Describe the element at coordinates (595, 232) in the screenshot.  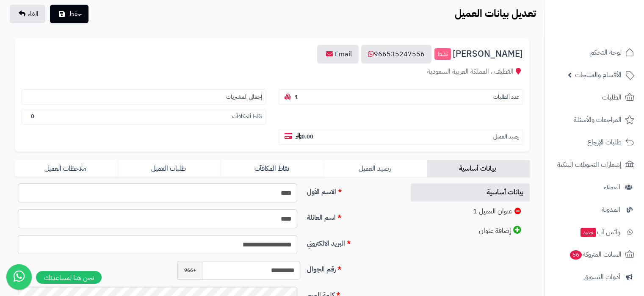
I see `a: وآتس آبجديد` at that location.